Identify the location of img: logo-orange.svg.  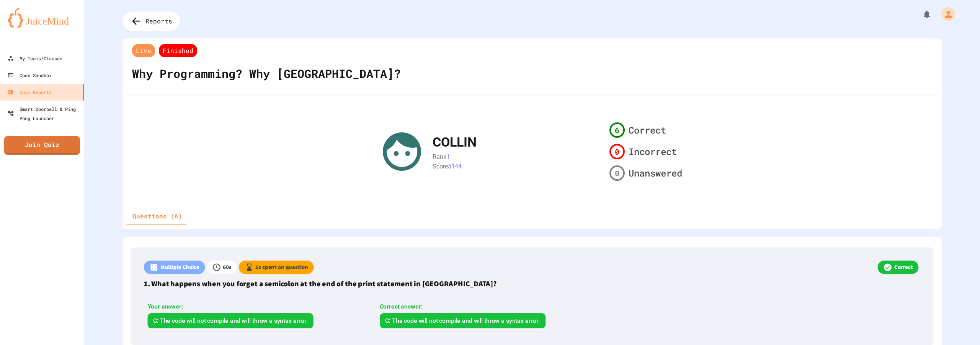
(42, 18).